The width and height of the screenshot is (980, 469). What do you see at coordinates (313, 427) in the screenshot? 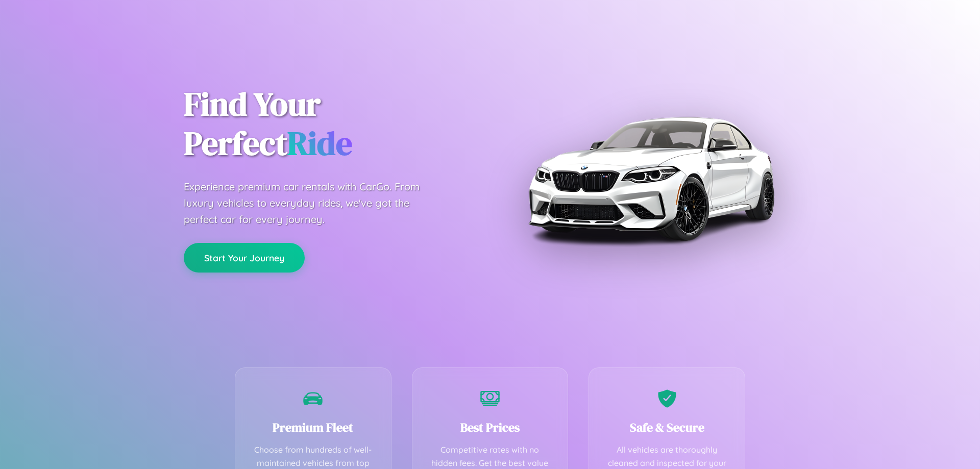
I see `h3: Premium Fleet` at bounding box center [313, 427].